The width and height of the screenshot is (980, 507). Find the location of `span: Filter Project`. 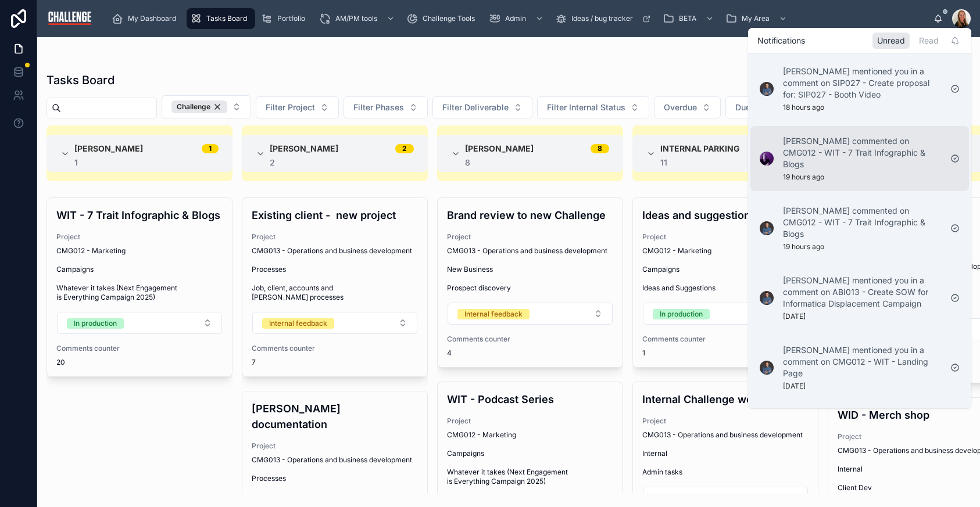

span: Filter Project is located at coordinates (290, 108).